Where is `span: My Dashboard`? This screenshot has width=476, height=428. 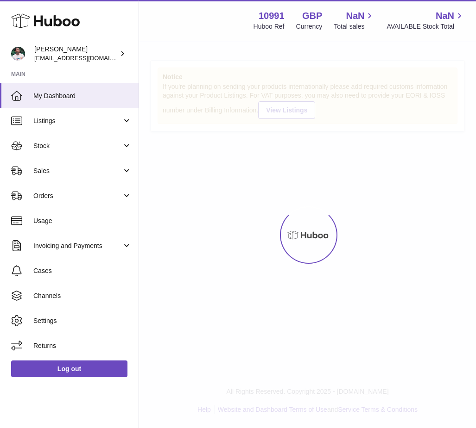 span: My Dashboard is located at coordinates (82, 96).